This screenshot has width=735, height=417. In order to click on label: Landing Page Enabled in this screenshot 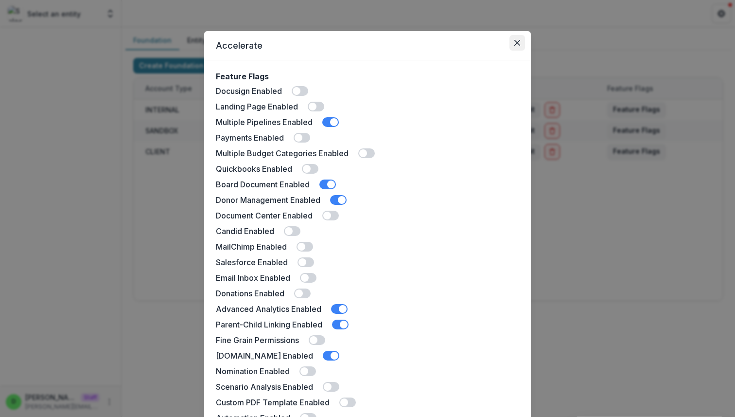, I will do `click(257, 107)`.